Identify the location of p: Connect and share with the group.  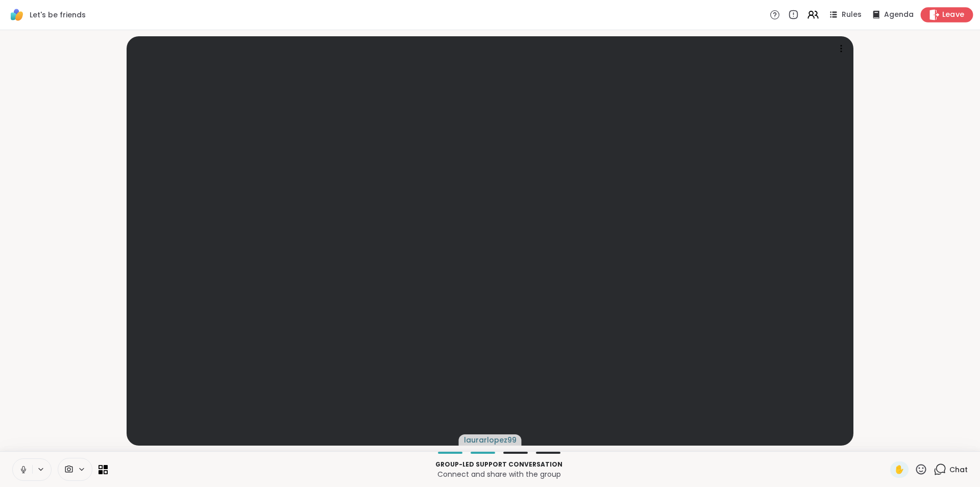
(499, 474).